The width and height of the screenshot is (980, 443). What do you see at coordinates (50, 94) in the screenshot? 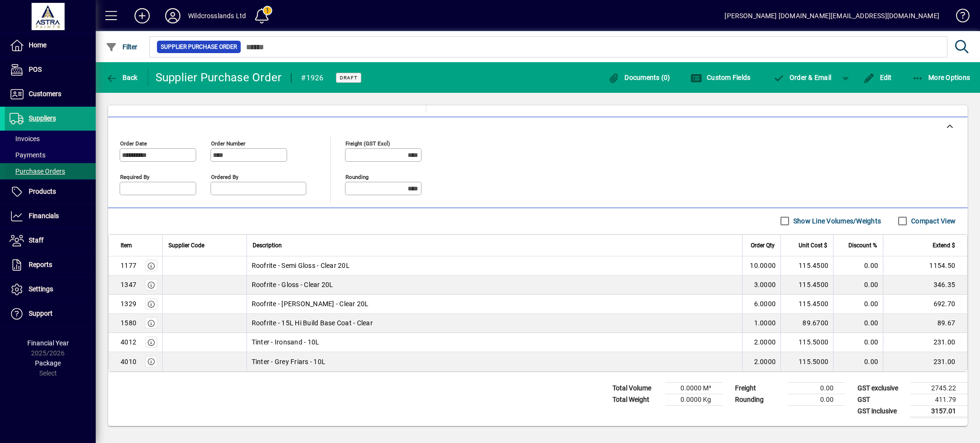
I see `a: Customers` at bounding box center [50, 94].